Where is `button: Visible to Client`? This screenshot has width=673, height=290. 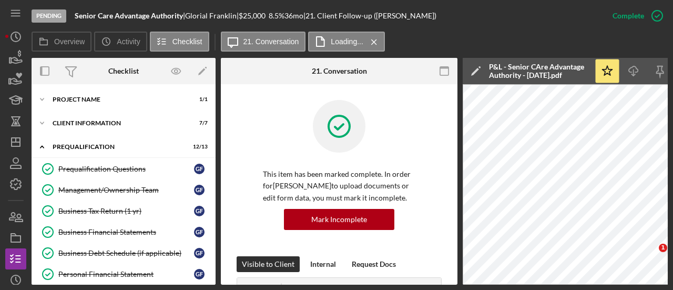
button: Visible to Client is located at coordinates (268, 264).